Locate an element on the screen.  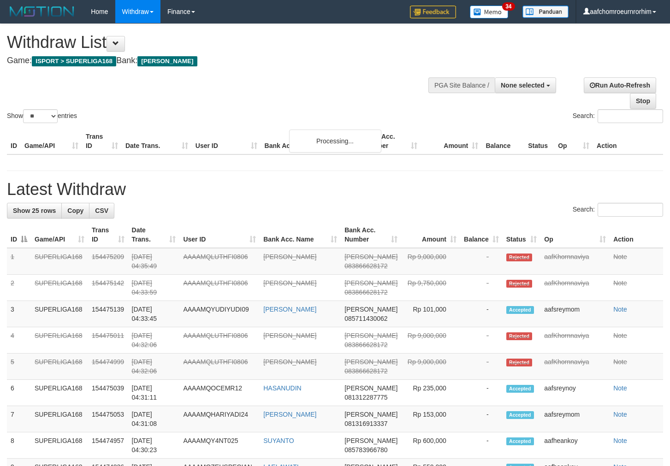
td: AAAAMQY4NT025 is located at coordinates (219, 445).